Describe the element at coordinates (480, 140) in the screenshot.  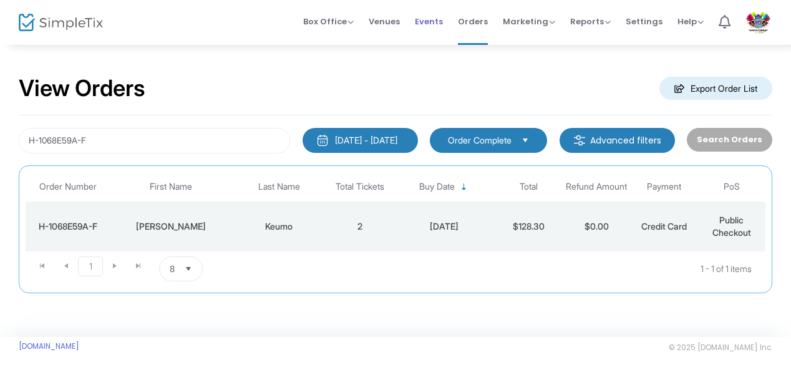
I see `span: Order Complete` at that location.